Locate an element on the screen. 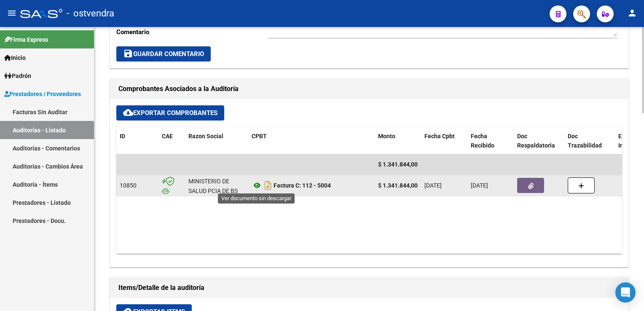  span: Guardar Comentario is located at coordinates (164, 54).